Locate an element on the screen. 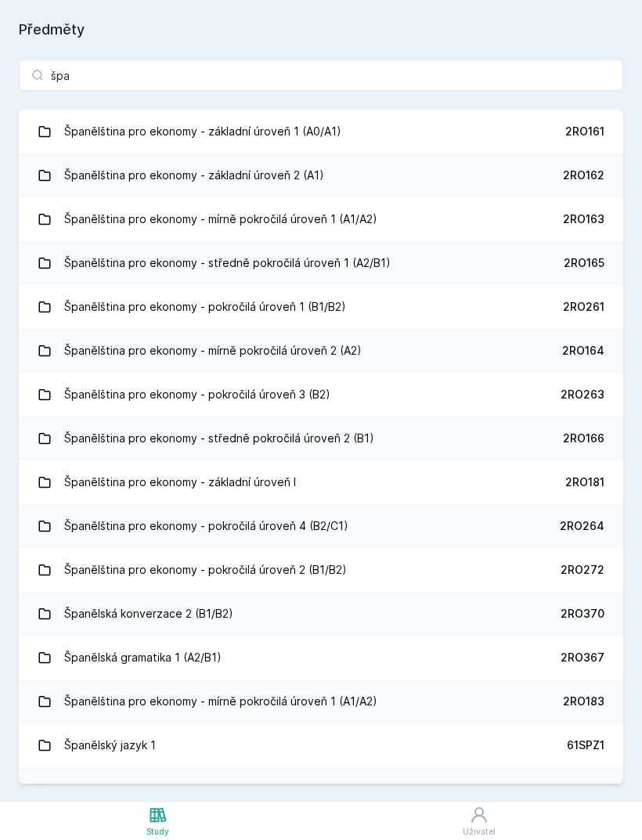  div: 2RO162 is located at coordinates (583, 176).